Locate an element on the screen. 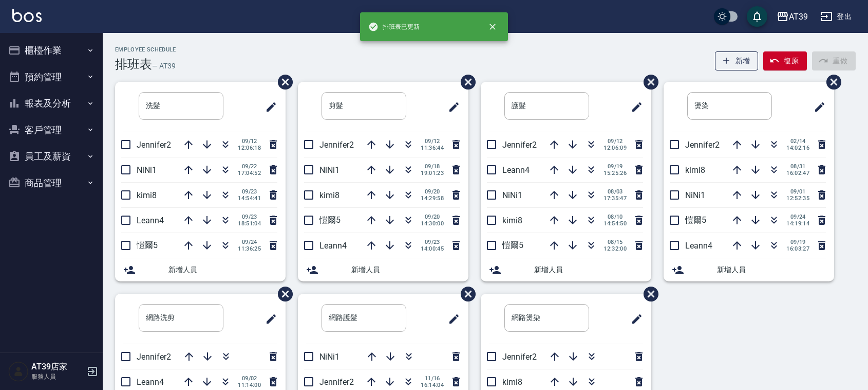  span: 16:14:04 is located at coordinates (432, 384).